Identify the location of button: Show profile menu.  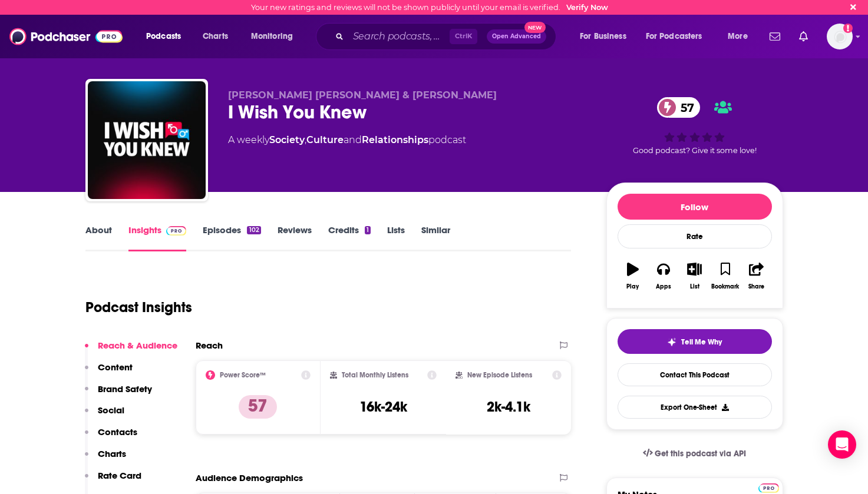
(840, 36).